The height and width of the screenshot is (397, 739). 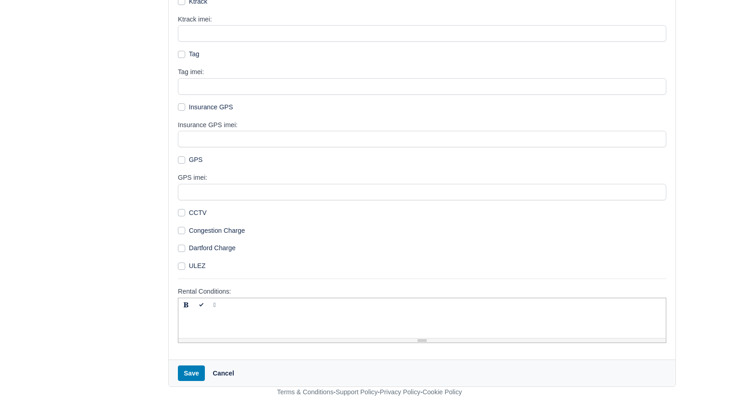 I want to click on a: Cookie Policy, so click(x=442, y=392).